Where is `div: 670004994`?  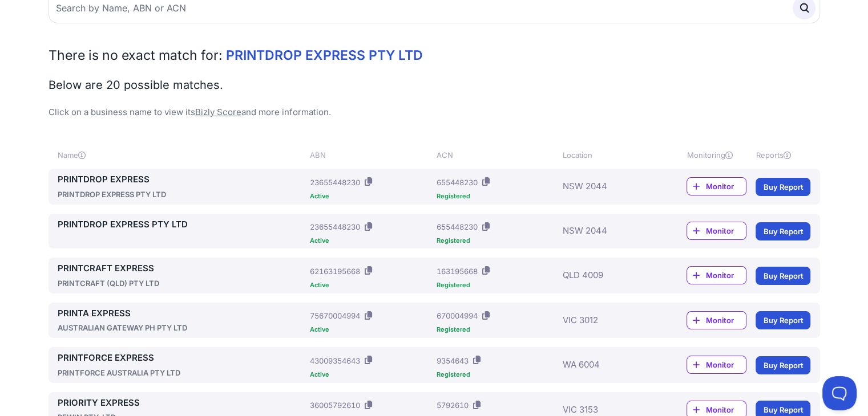 div: 670004994 is located at coordinates (457, 316).